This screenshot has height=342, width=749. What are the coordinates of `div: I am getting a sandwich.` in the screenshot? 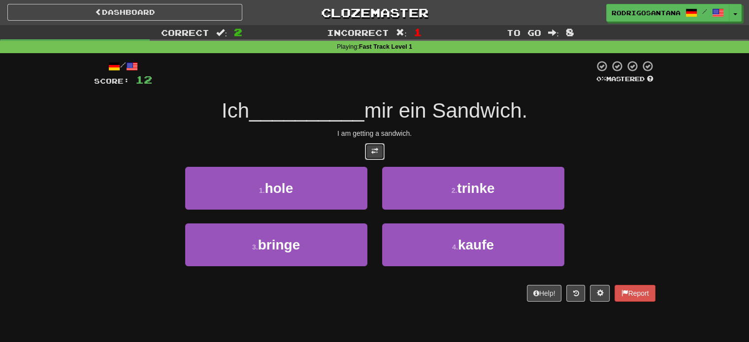 It's located at (375, 134).